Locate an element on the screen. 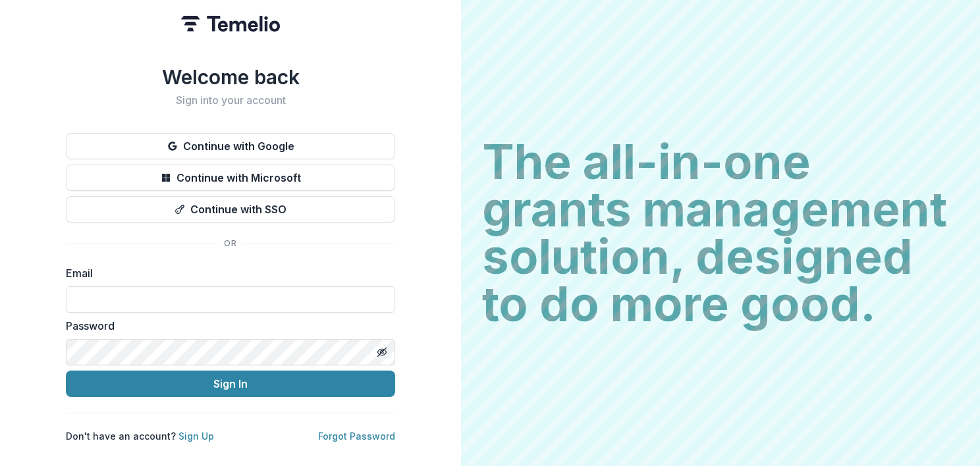 The height and width of the screenshot is (466, 980). label: Password is located at coordinates (227, 326).